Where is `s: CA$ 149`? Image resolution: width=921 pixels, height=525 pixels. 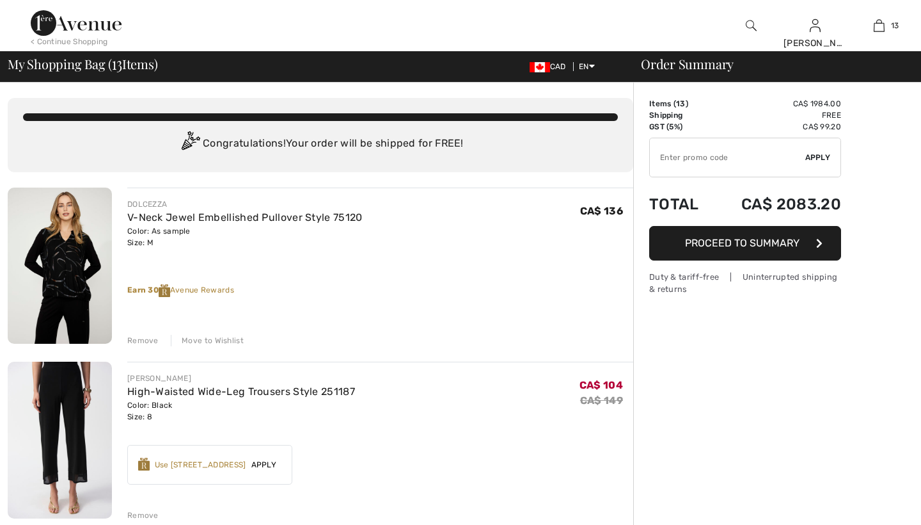 s: CA$ 149 is located at coordinates (601, 400).